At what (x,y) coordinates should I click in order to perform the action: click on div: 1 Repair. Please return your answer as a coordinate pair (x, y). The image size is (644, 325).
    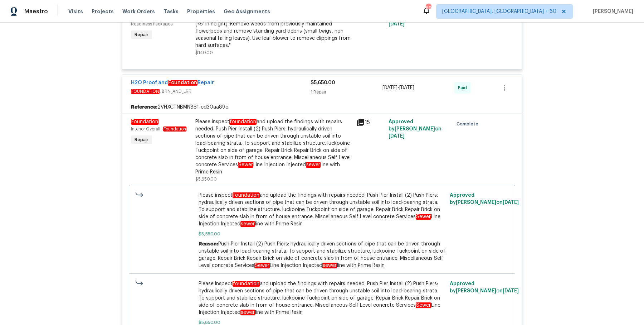
    Looking at the image, I should click on (346, 92).